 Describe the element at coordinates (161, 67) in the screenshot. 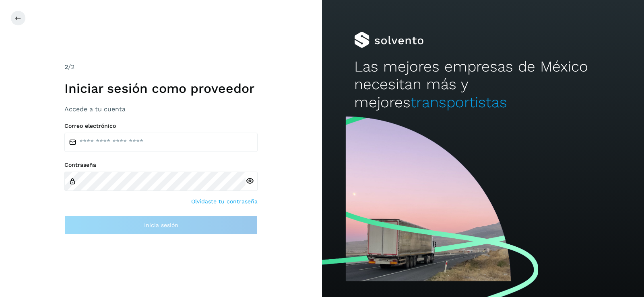

I see `div: /2` at that location.